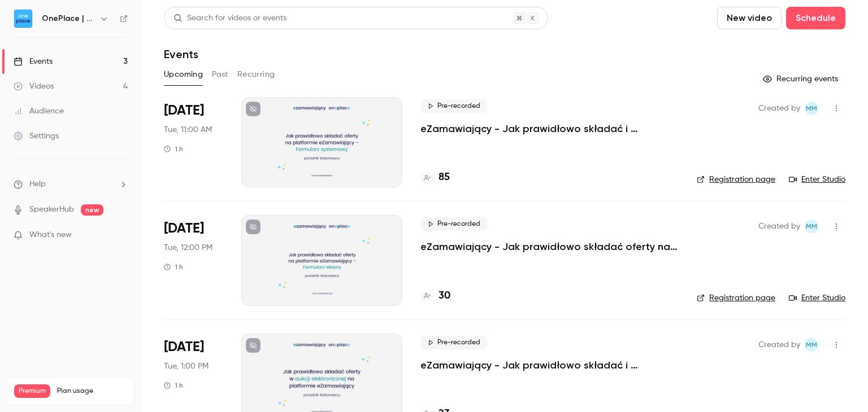 Image resolution: width=868 pixels, height=412 pixels. What do you see at coordinates (230, 18) in the screenshot?
I see `div: Search for videos or events` at bounding box center [230, 18].